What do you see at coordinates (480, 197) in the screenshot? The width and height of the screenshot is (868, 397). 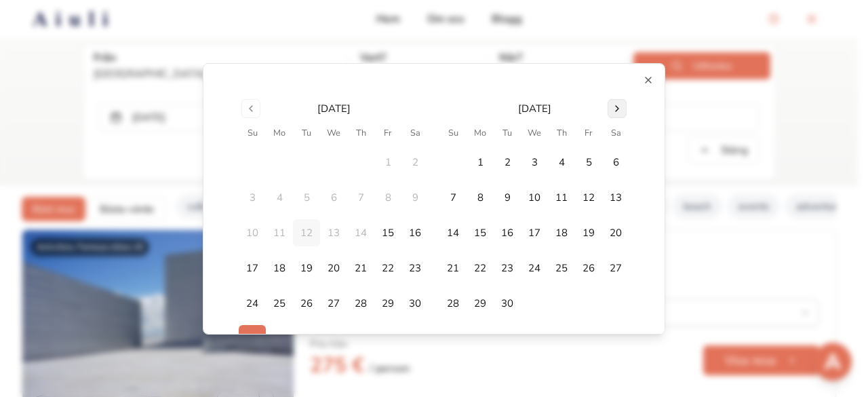 I see `button: 8` at bounding box center [480, 197].